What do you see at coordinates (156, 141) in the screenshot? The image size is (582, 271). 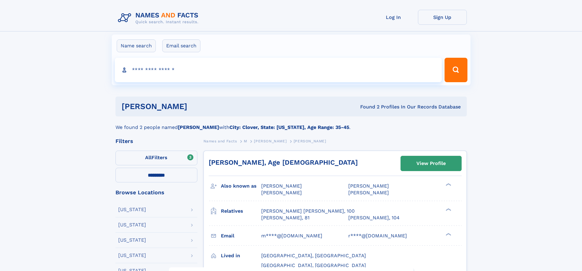 I see `div: Filters` at bounding box center [156, 141].